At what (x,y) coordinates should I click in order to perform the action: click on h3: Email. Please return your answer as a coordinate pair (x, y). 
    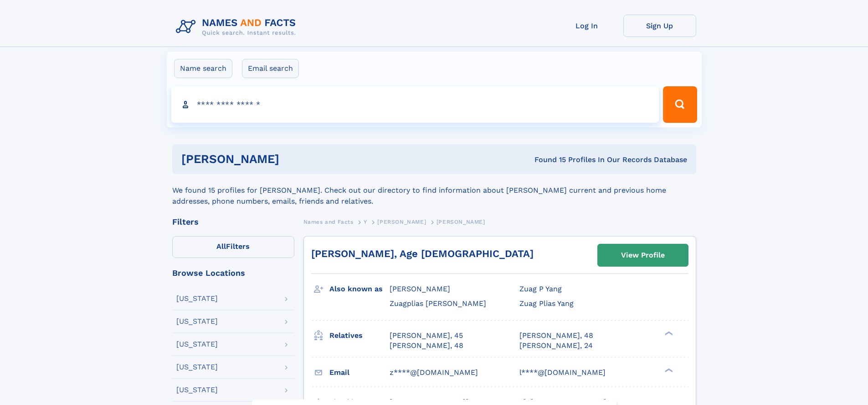
    Looking at the image, I should click on (360, 372).